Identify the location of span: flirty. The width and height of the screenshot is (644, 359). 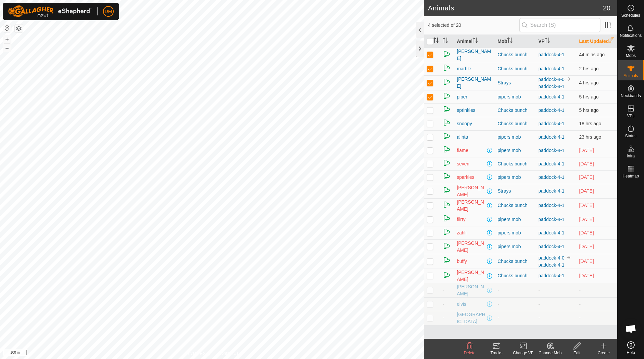
(461, 219).